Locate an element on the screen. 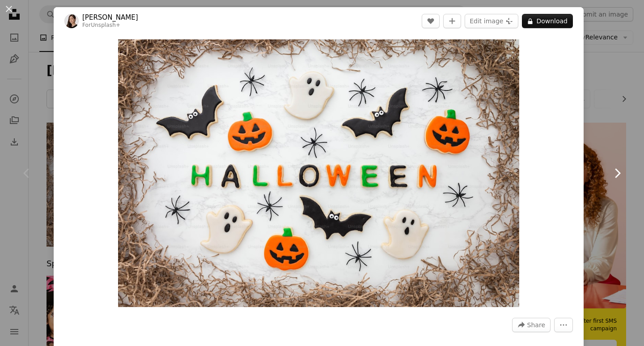  img: Go to Maryam Sicard's profile is located at coordinates (71, 21).